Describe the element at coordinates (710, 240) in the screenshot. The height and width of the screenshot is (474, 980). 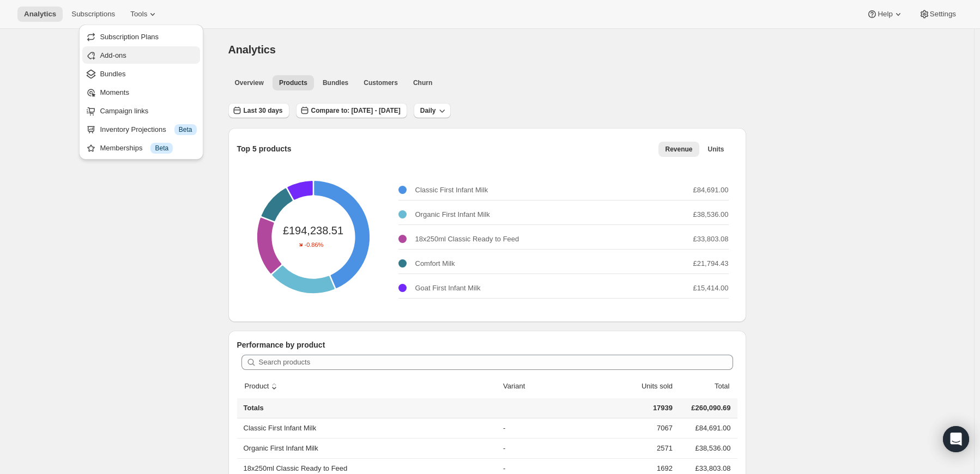
I see `p: £33,803.08` at that location.